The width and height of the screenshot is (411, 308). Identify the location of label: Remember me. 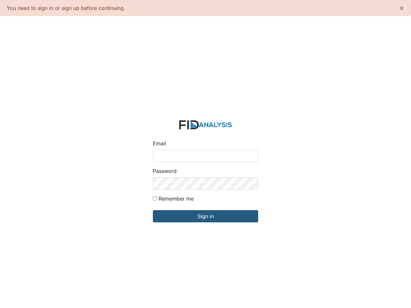
(176, 199).